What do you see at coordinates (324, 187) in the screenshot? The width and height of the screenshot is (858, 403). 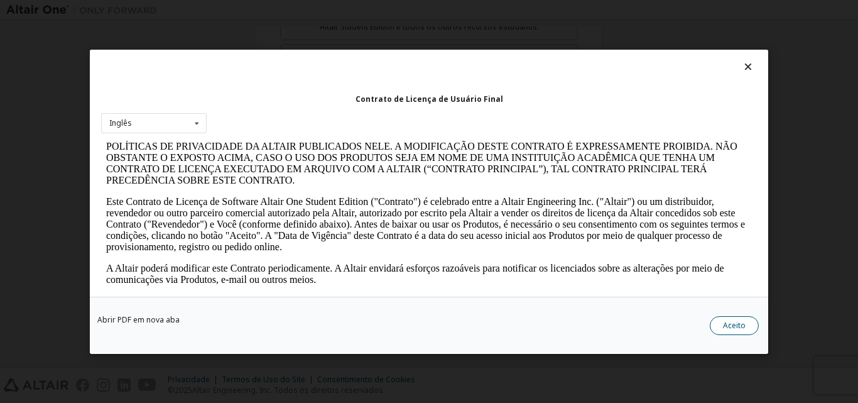 I see `font: (a) “Política de Privacidade da Altair” ou “Políticas de Privacidade da Altair”. A política de pr...` at bounding box center [324, 187].